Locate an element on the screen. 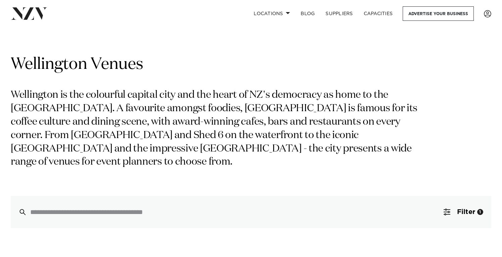 The width and height of the screenshot is (502, 257). a: Locations is located at coordinates (272, 13).